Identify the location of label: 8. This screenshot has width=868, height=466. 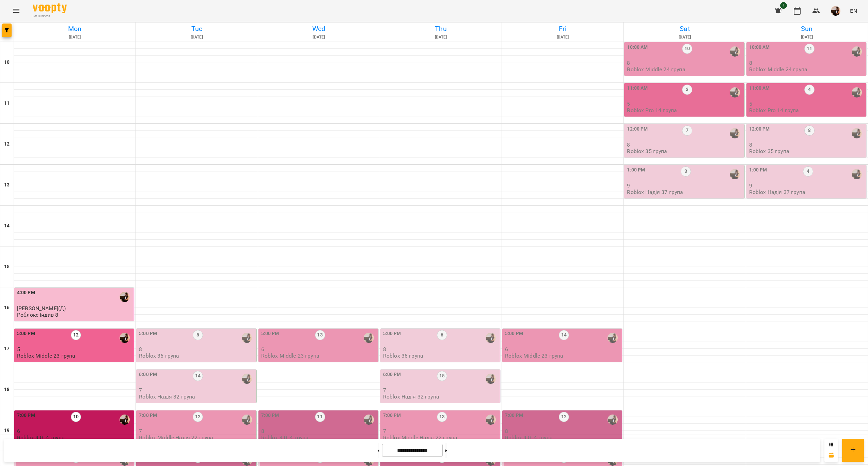
(809, 131).